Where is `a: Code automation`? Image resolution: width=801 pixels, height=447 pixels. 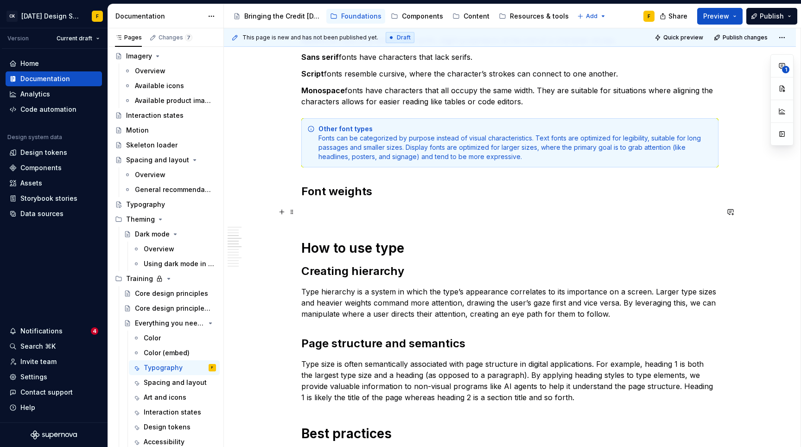 a: Code automation is located at coordinates (54, 109).